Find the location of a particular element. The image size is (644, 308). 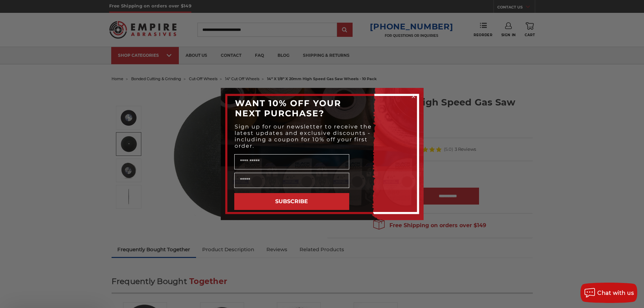

input: Email is located at coordinates (292, 180).